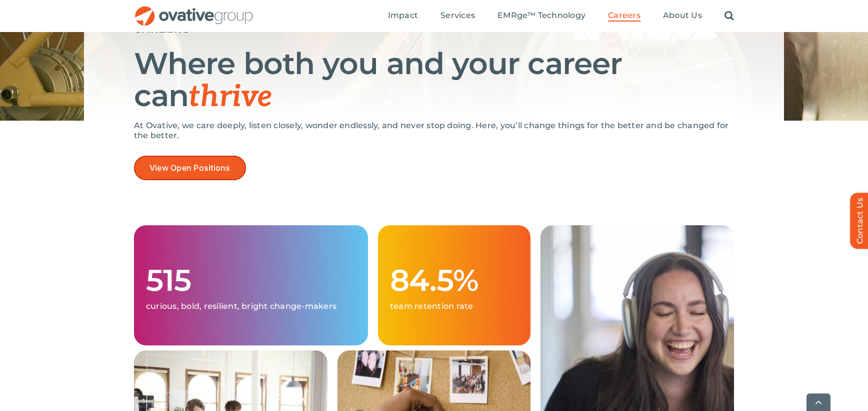  Describe the element at coordinates (434, 131) in the screenshot. I see `p: At Ovative, we care deeply, listen closely, wonder endlessly, and never stop doing. Here, you’ll ...` at that location.